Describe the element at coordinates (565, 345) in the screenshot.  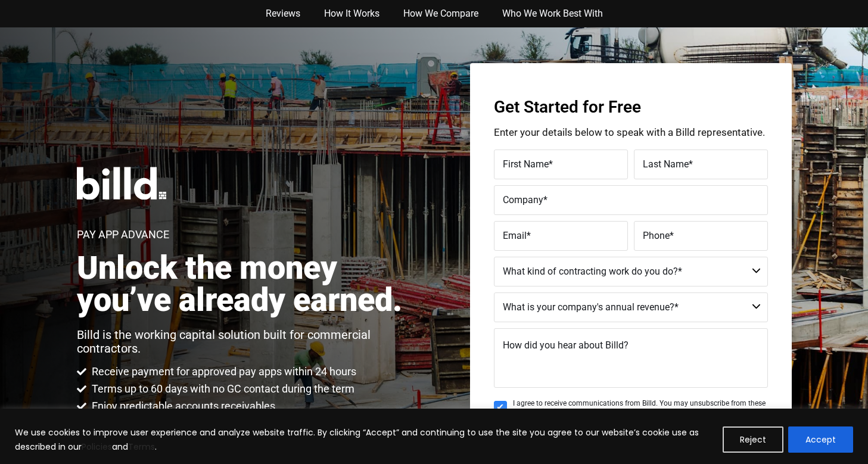
I see `span: How did you hear about Billd?` at that location.